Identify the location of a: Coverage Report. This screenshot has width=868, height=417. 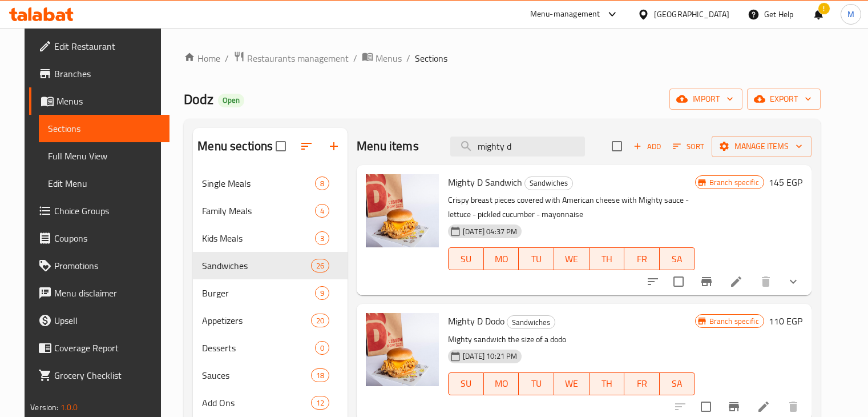
(99, 348).